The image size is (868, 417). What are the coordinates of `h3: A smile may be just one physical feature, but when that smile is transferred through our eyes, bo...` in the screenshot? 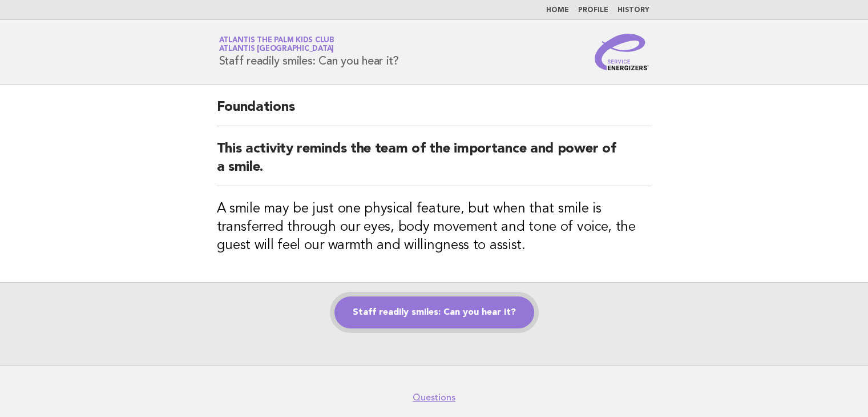 It's located at (434, 227).